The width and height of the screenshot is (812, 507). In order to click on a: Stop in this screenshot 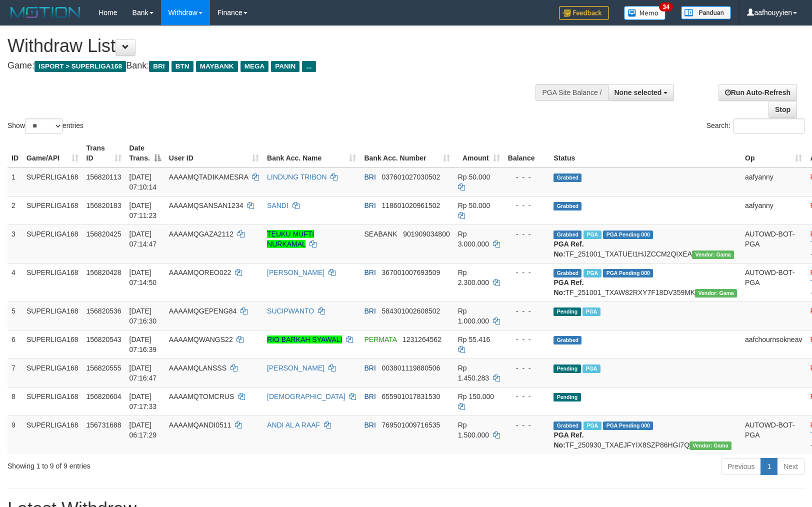, I will do `click(783, 110)`.